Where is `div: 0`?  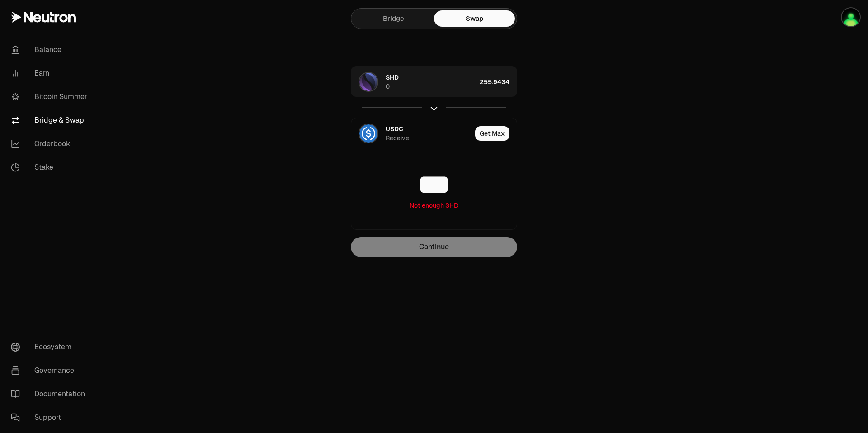
div: 0 is located at coordinates (388, 87).